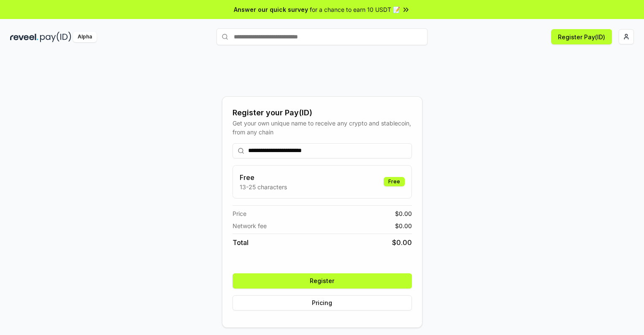 Image resolution: width=644 pixels, height=335 pixels. Describe the element at coordinates (322, 303) in the screenshot. I see `button: Pricing` at that location.